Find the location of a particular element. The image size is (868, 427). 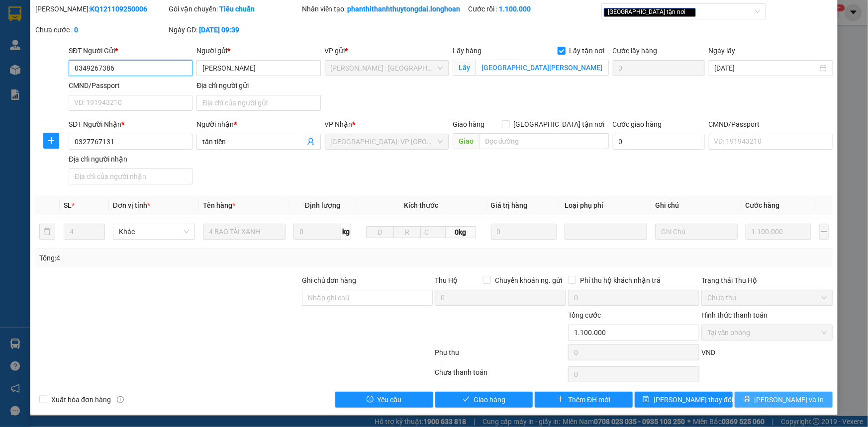

div: Chưa cước : is located at coordinates (101, 30).